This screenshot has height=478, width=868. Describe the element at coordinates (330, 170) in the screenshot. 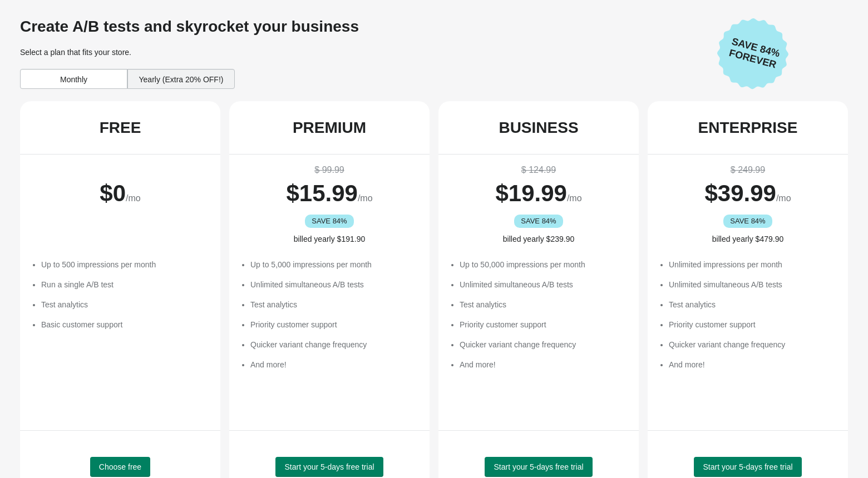

I see `div: $ 99.99` at that location.